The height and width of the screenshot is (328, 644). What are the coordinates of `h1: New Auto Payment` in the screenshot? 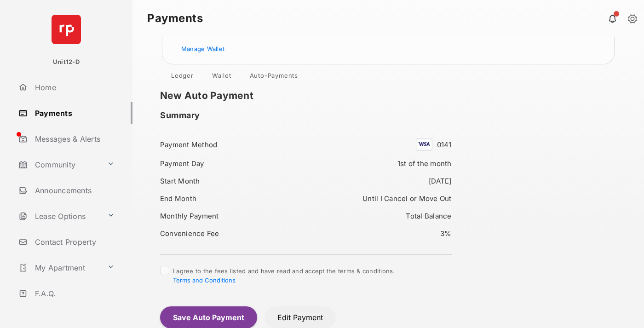 It's located at (313, 95).